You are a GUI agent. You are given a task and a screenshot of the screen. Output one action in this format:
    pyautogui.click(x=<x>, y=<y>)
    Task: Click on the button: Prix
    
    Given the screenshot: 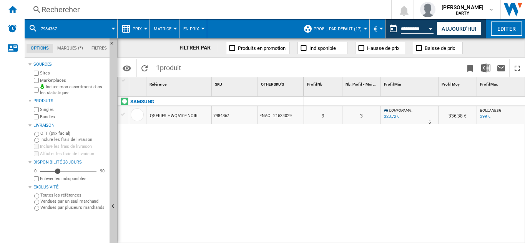 What is the action you would take?
    pyautogui.click(x=139, y=29)
    